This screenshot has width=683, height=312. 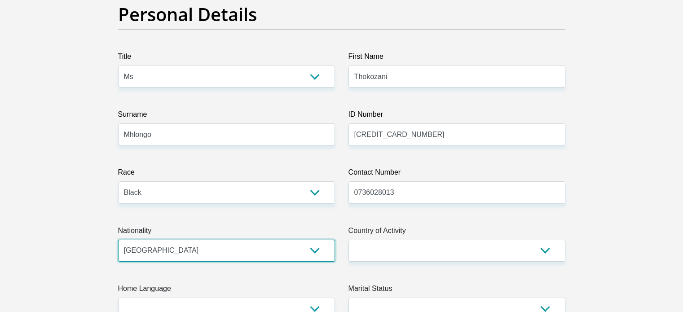 What do you see at coordinates (457, 116) in the screenshot?
I see `label: ID Number` at bounding box center [457, 116].